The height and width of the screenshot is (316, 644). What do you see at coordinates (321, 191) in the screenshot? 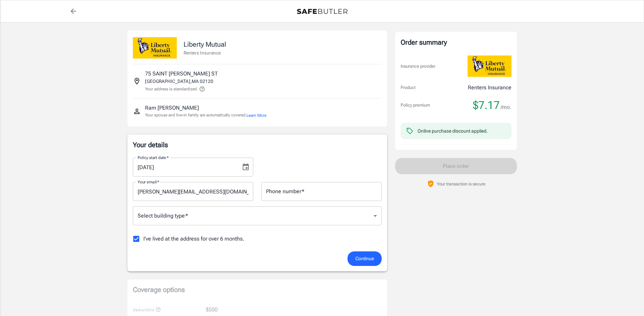
I see `input: Enter number` at bounding box center [321, 191].